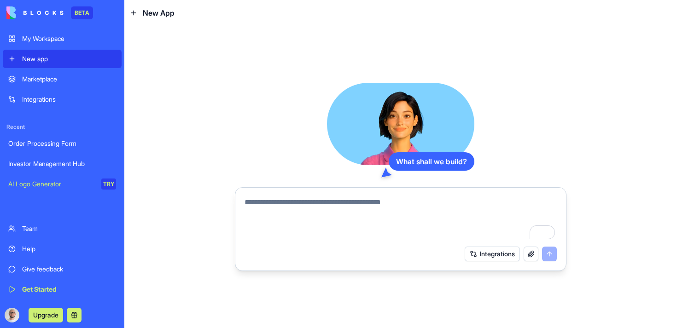  Describe the element at coordinates (52, 184) in the screenshot. I see `div: AI Logo Generator` at that location.